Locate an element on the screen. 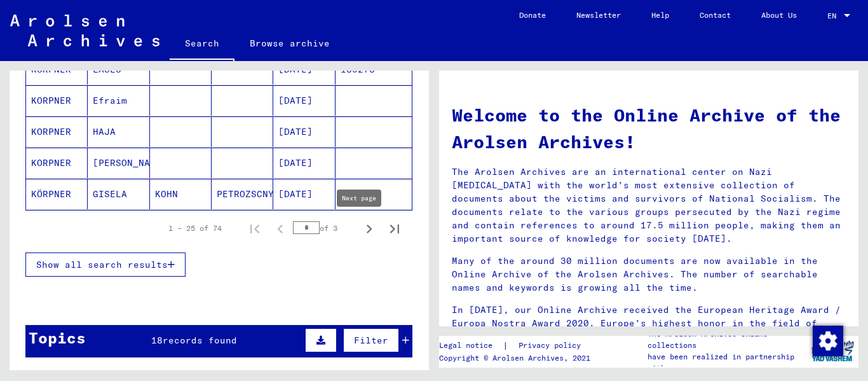 Image resolution: width=868 pixels, height=381 pixels. p: Copyright © Arolsen Archives, 2021 is located at coordinates (517, 358).